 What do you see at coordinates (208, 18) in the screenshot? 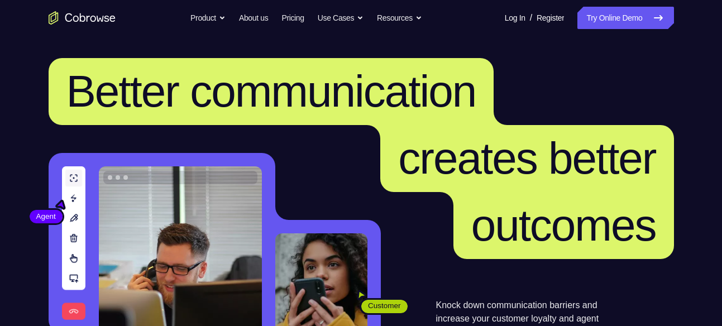
I see `button: Product` at bounding box center [208, 18].